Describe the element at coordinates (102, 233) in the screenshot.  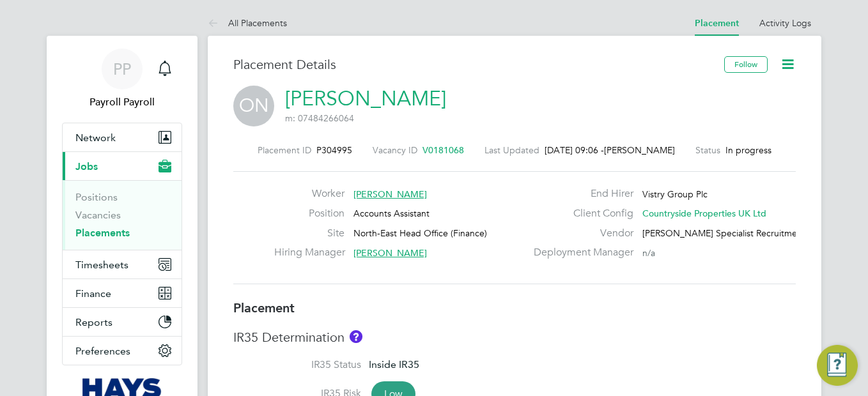
I see `a: Placements` at that location.